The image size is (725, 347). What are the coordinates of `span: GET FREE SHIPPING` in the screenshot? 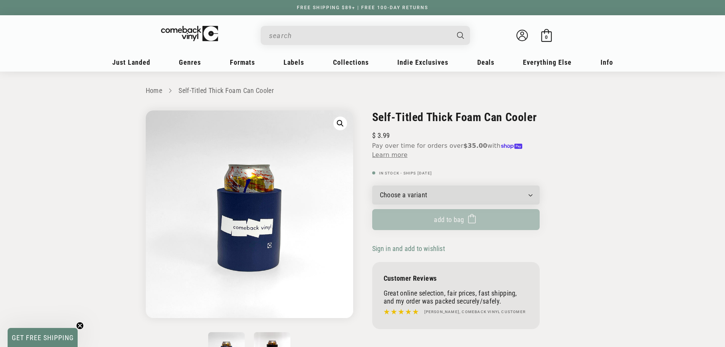 It's located at (43, 337).